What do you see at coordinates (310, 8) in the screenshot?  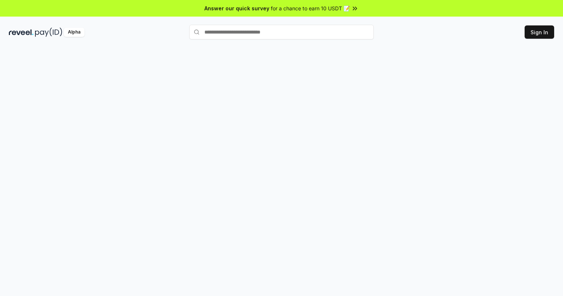 I see `span: for a chance to earn 10 USDT 📝` at bounding box center [310, 8].